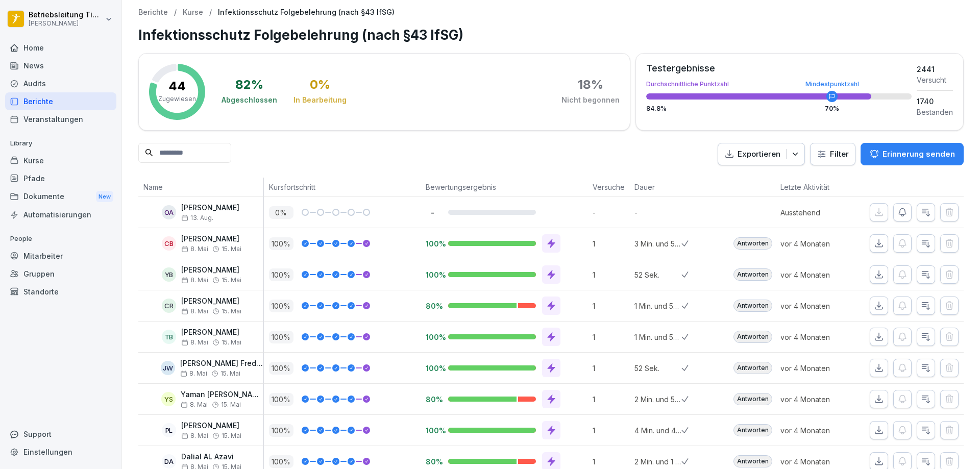 This screenshot has height=469, width=980. Describe the element at coordinates (919, 154) in the screenshot. I see `p: Erinnerung senden` at that location.